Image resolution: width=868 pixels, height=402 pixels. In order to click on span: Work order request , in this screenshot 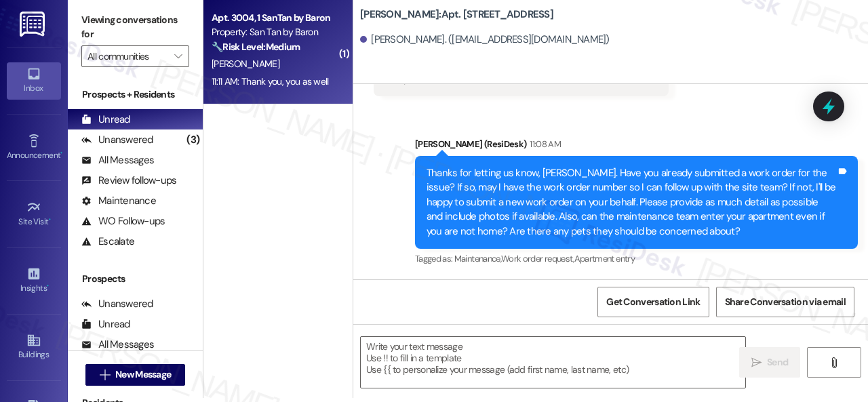, I will do `click(537, 258)`.